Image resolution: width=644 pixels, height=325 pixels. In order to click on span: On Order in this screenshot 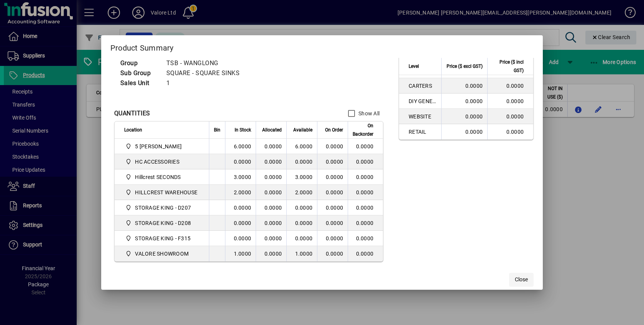, I will do `click(334, 130)`.